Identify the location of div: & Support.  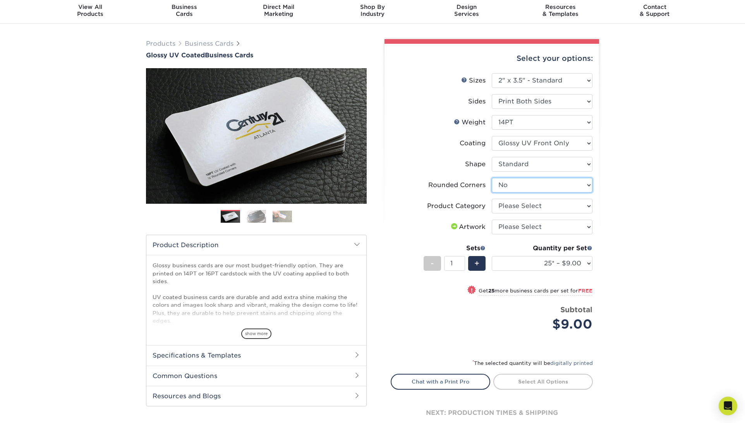
(655, 10).